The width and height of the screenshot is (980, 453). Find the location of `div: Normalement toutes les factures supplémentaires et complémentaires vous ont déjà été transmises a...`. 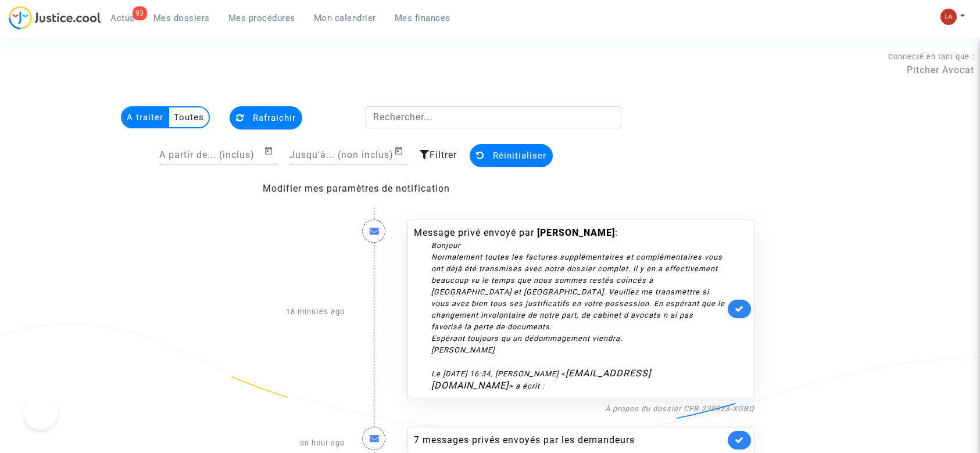

div: Normalement toutes les factures supplémentaires et complémentaires vous ont déjà été transmises a... is located at coordinates (578, 292).